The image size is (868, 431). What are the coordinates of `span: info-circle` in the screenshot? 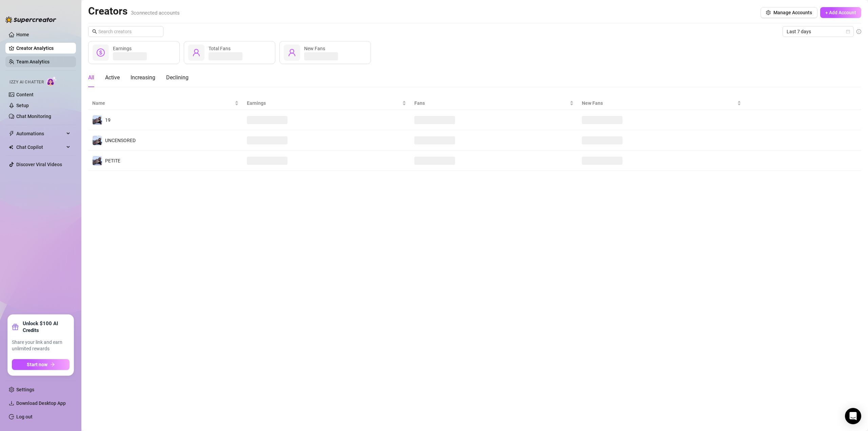 It's located at (859, 32).